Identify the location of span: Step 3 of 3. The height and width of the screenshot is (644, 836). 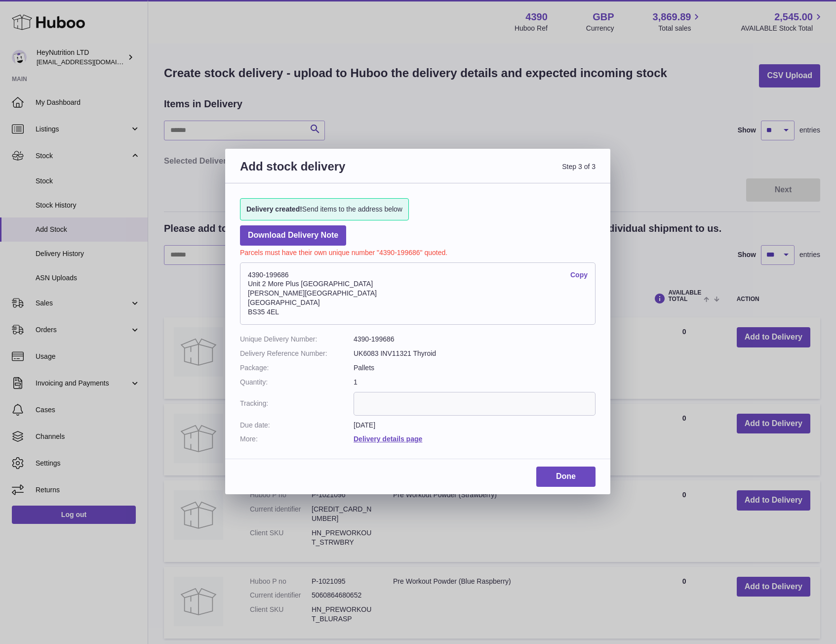
(507, 172).